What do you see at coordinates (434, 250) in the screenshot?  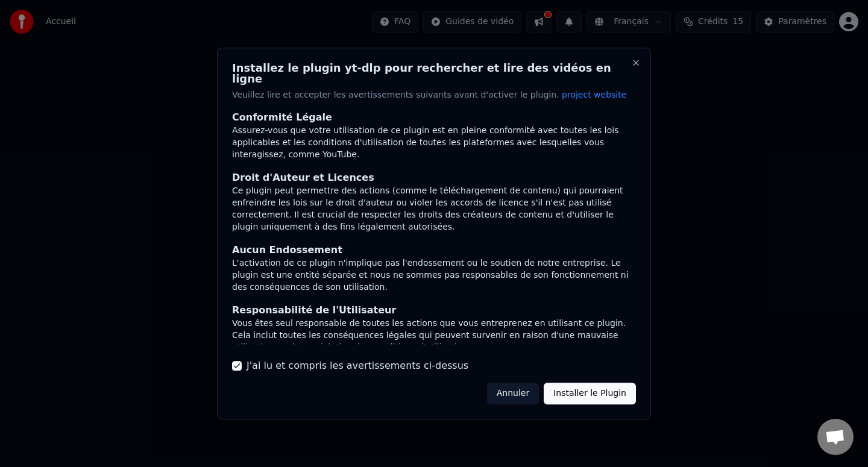 I see `div: Aucun Endossement` at bounding box center [434, 250].